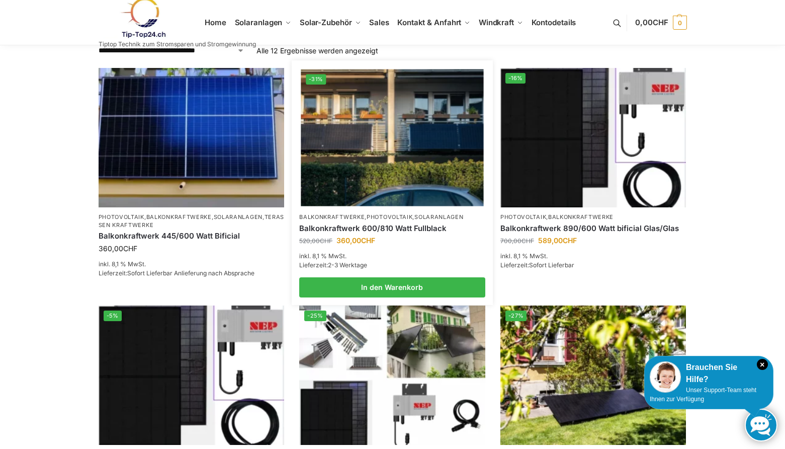 The height and width of the screenshot is (449, 785). I want to click on img: 860 Watt Komplett mit Balkonhalterung, so click(392, 375).